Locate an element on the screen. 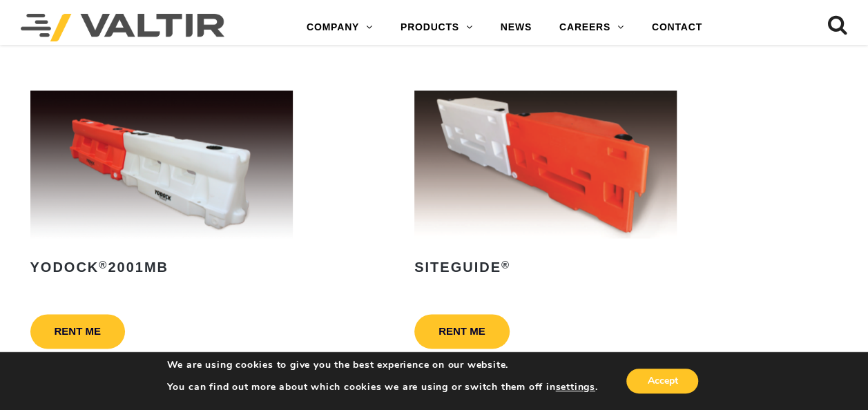 The height and width of the screenshot is (410, 868). p: We are using cookies to give you the best experience on our website. is located at coordinates (382, 365).